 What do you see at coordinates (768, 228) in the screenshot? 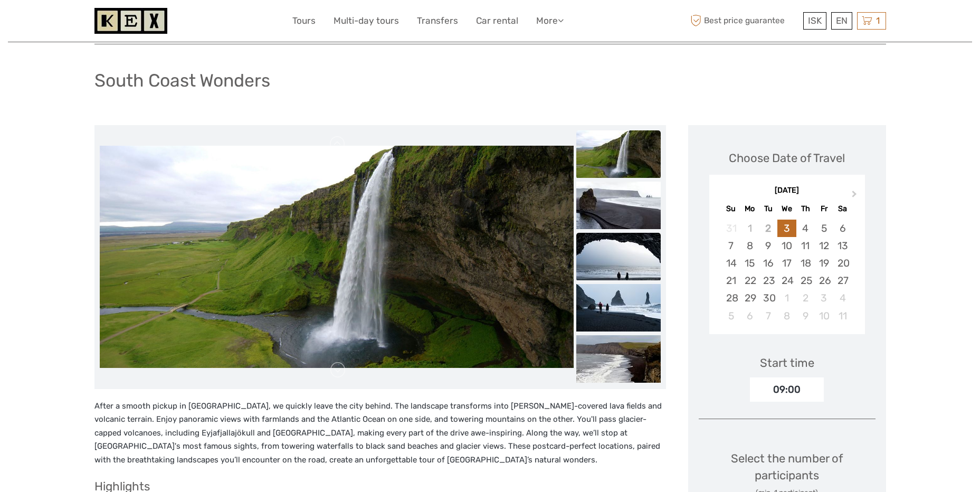
I see `div: Not available Tuesday, September 2nd, 2025` at bounding box center [768, 228].